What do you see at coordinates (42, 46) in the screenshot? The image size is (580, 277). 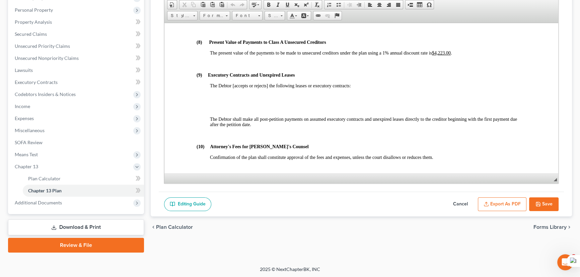 I see `span: Unsecured Priority Claims` at bounding box center [42, 46].